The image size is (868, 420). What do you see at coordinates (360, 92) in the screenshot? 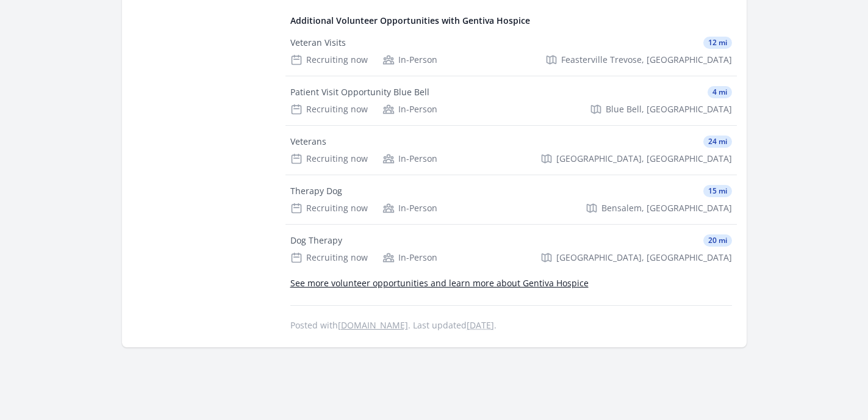
I see `div: Patient Visit Opportunity Blue Bell` at bounding box center [360, 92].